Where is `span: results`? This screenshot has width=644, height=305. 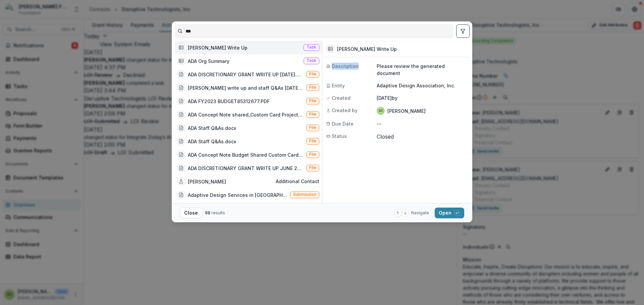
span: results is located at coordinates (218, 212).